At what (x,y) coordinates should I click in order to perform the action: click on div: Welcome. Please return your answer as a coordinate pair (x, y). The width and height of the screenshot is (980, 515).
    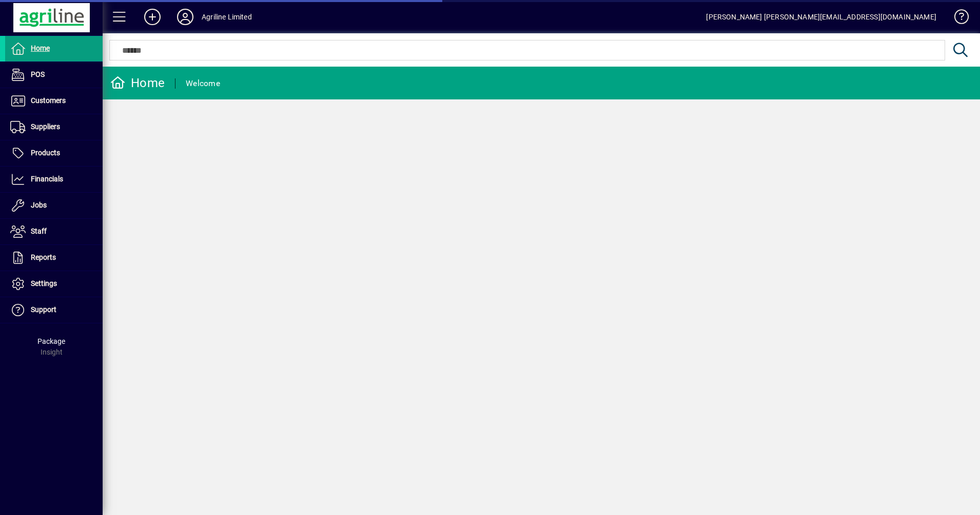
    Looking at the image, I should click on (203, 83).